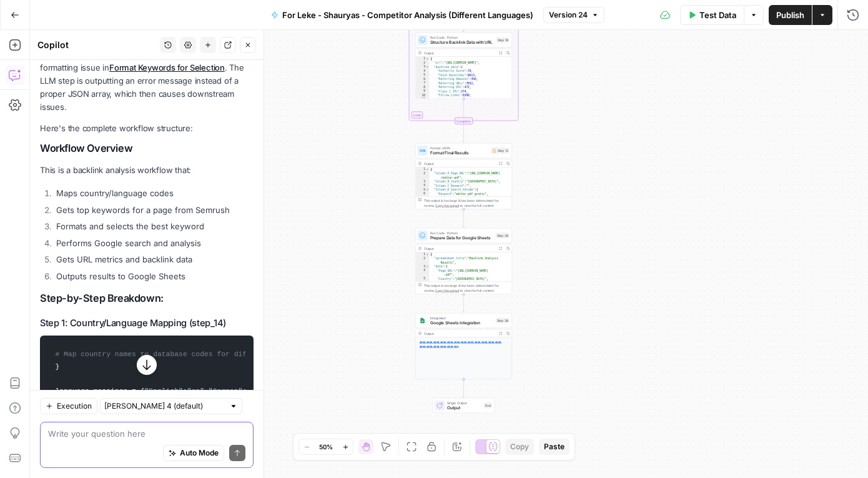  Describe the element at coordinates (463, 303) in the screenshot. I see `g: Edge from step_39 to step_38` at that location.